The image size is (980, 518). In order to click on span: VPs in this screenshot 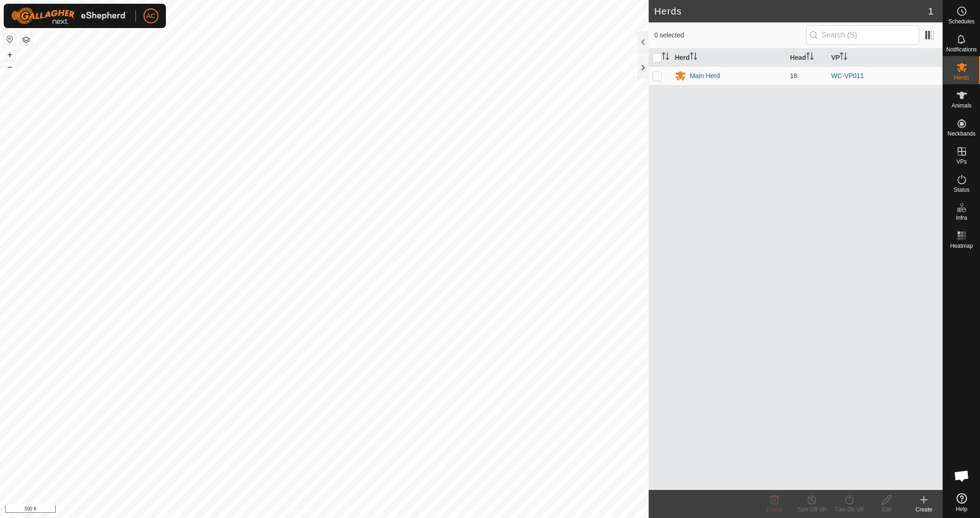, I will do `click(961, 162)`.